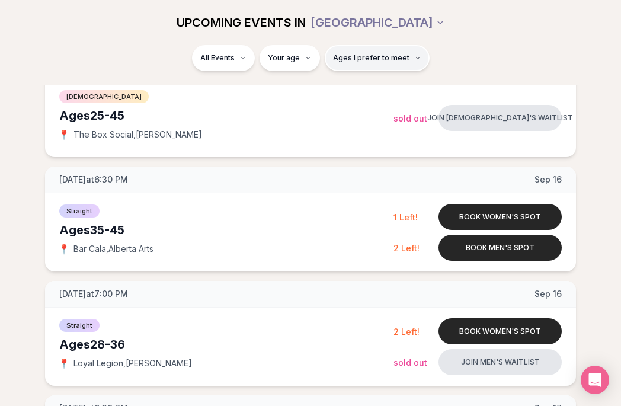 The image size is (621, 406). Describe the element at coordinates (500, 362) in the screenshot. I see `button: Join men's waitlist` at that location.